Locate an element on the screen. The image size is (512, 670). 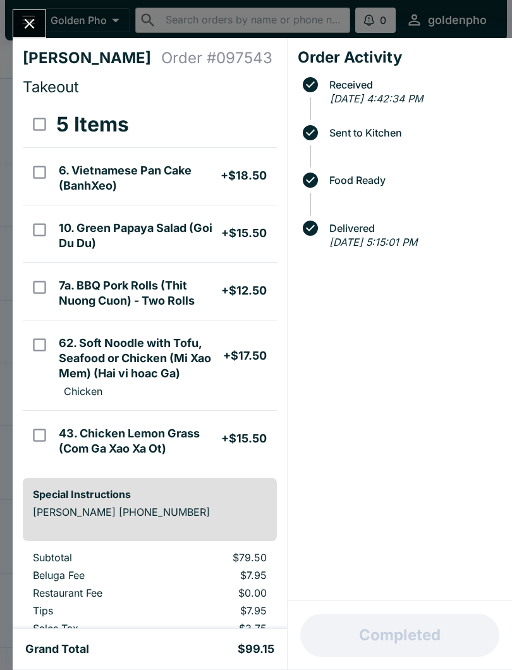
h5: 6. Vietnamese Pan Cake (BanhXeo) is located at coordinates (140, 178).